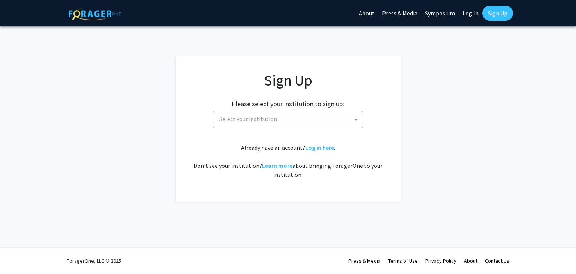 Image resolution: width=576 pixels, height=274 pixels. What do you see at coordinates (403, 261) in the screenshot?
I see `a: Terms of Use` at bounding box center [403, 261].